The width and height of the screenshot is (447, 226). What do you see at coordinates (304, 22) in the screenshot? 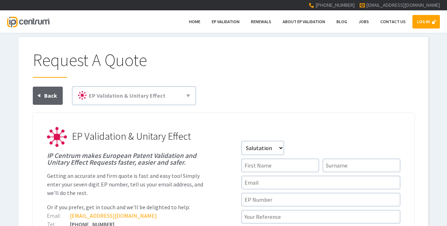
I see `a: About EP Validation` at bounding box center [304, 22].